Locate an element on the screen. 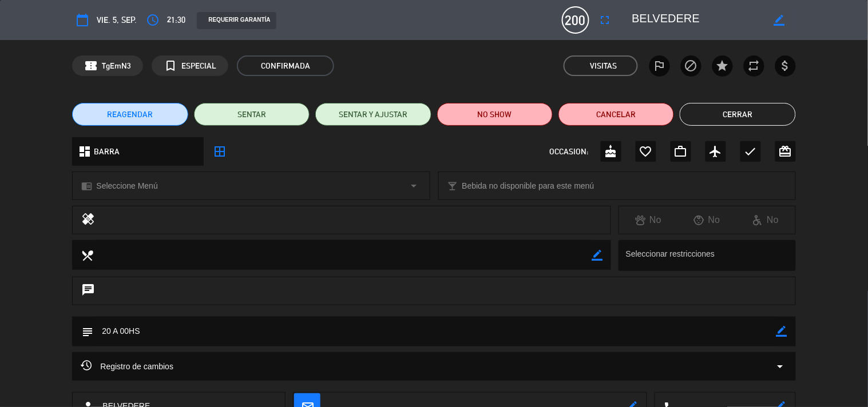  span: Registro de cambios is located at coordinates (127, 366).